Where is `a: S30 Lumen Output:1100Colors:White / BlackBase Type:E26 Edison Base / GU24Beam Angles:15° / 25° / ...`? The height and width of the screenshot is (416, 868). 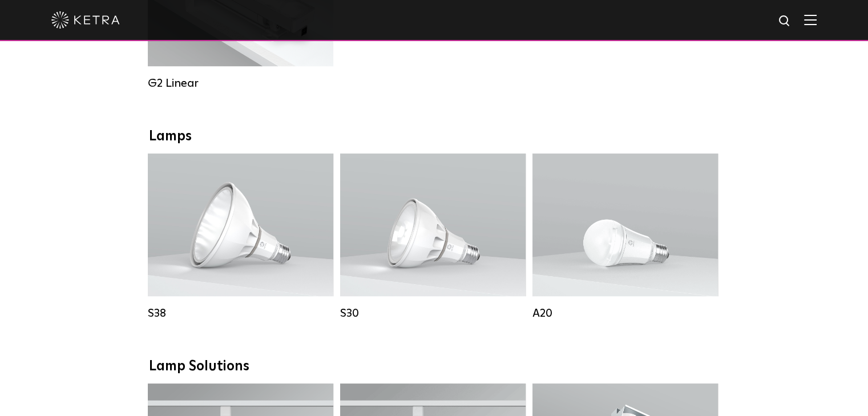 a: S30 Lumen Output:1100Colors:White / BlackBase Type:E26 Edison Base / GU24Beam Angles:15° / 25° / ... is located at coordinates (432, 237).